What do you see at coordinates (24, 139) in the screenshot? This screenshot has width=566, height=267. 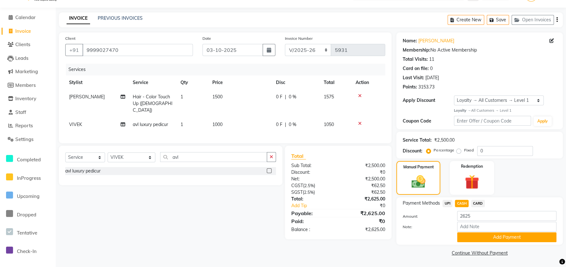 I see `span: Settings` at bounding box center [24, 139].